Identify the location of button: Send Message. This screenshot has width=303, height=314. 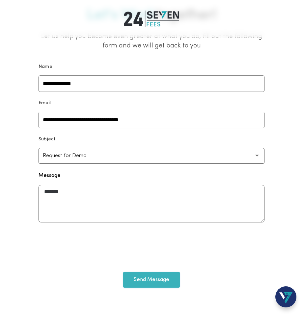
(152, 280).